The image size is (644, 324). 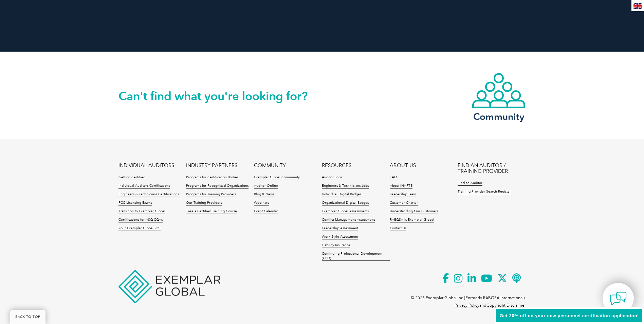 What do you see at coordinates (403, 166) in the screenshot?
I see `a: ABOUT US` at bounding box center [403, 166].